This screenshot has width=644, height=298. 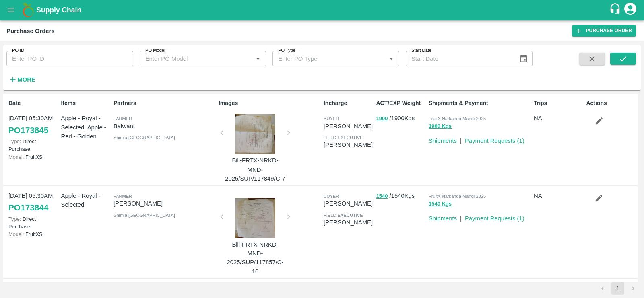 What do you see at coordinates (558, 103) in the screenshot?
I see `p: Trips` at bounding box center [558, 103].